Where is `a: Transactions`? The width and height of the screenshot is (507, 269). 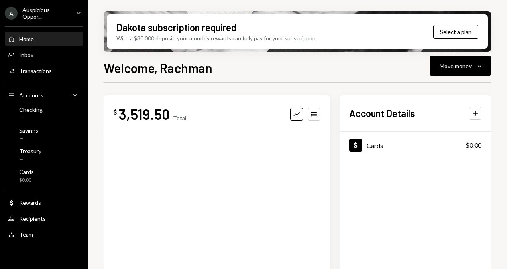 a: Transactions is located at coordinates (44, 71).